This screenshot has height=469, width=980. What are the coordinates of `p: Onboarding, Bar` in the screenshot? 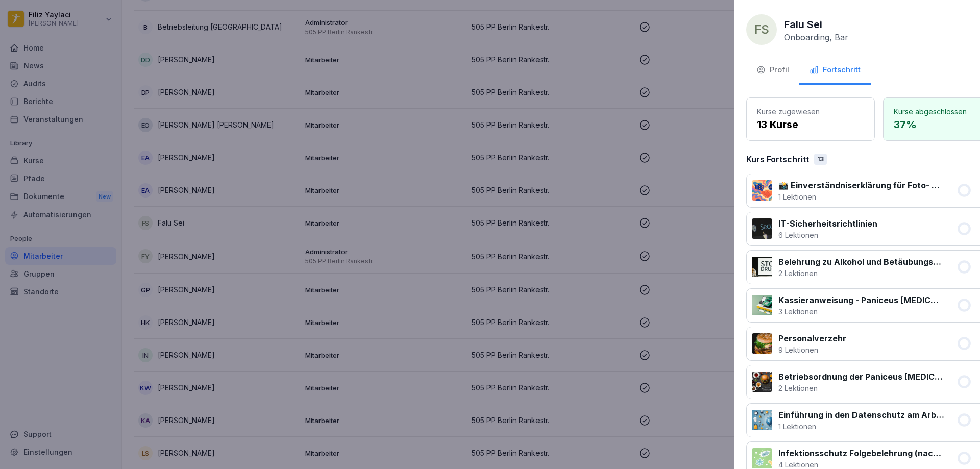 It's located at (816, 37).